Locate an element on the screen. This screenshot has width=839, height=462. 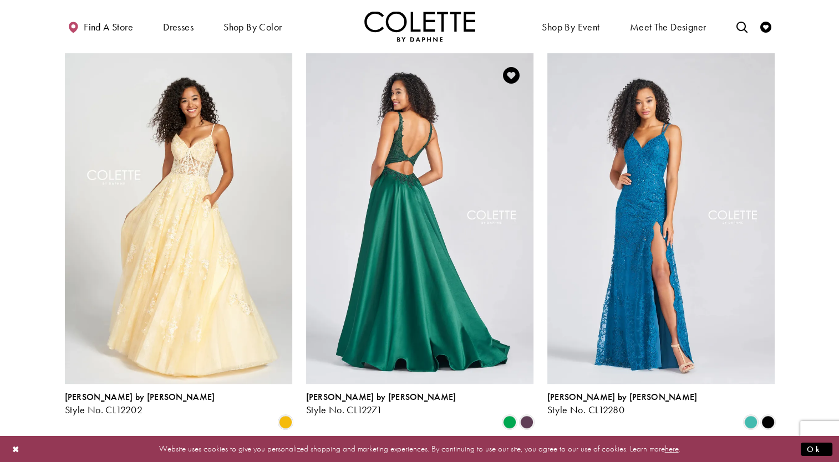
a: Visit Colette by Daphne Style No. CL12202 Page is located at coordinates (179, 218).